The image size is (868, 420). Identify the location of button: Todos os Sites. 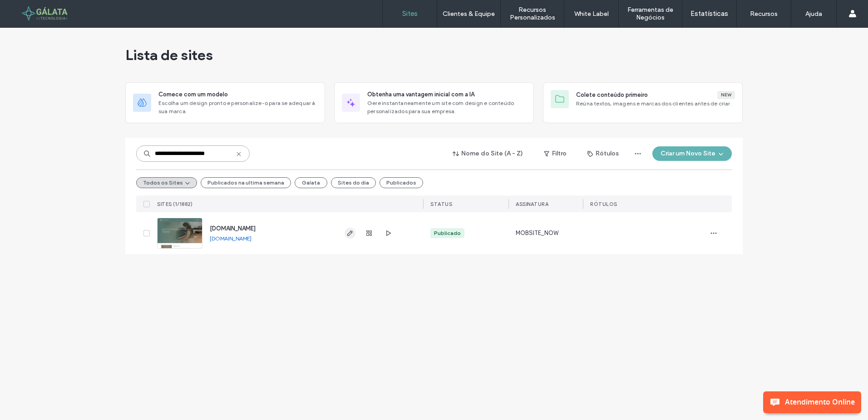
(166, 183).